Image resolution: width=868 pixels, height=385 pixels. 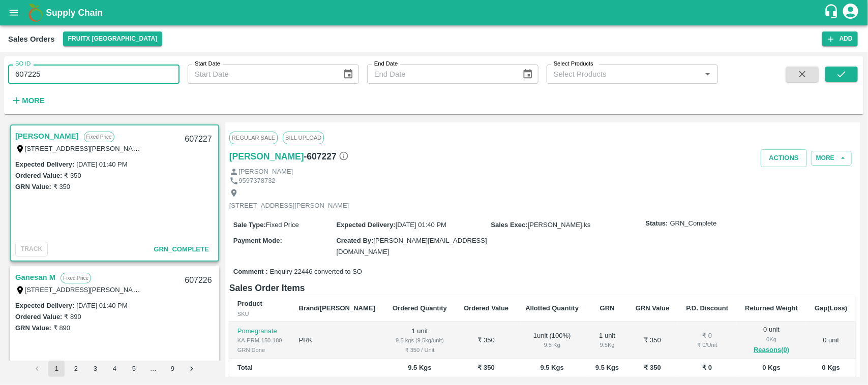 What do you see at coordinates (260, 331) in the screenshot?
I see `p: Pomegranate` at bounding box center [260, 331].